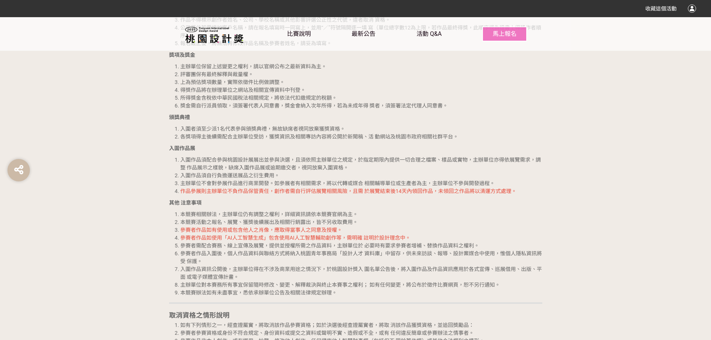  I want to click on span: 收藏這個活動, so click(661, 9).